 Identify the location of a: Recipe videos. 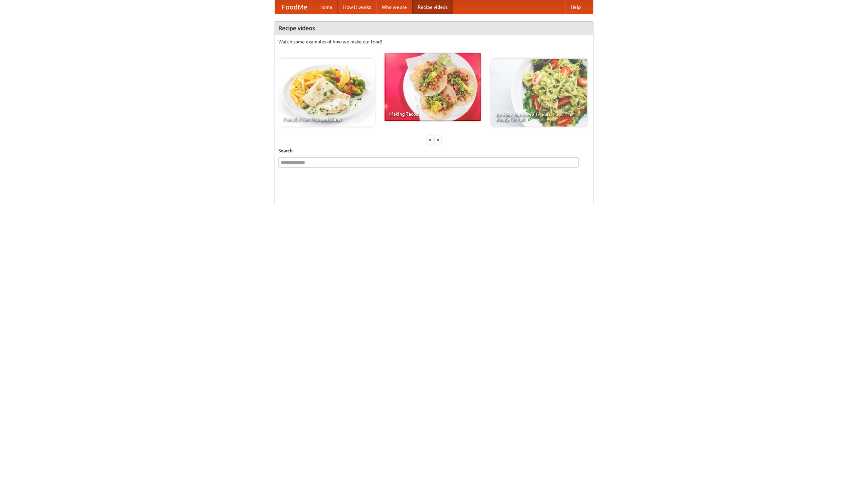
(433, 7).